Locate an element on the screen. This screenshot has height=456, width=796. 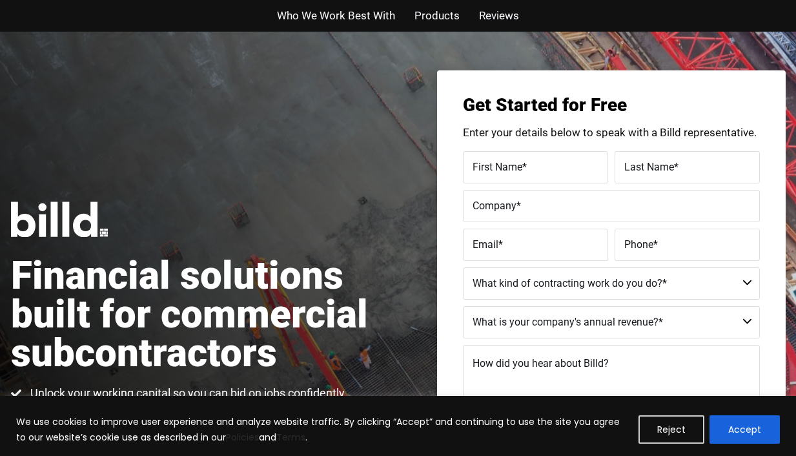
span: Phone is located at coordinates (638, 243).